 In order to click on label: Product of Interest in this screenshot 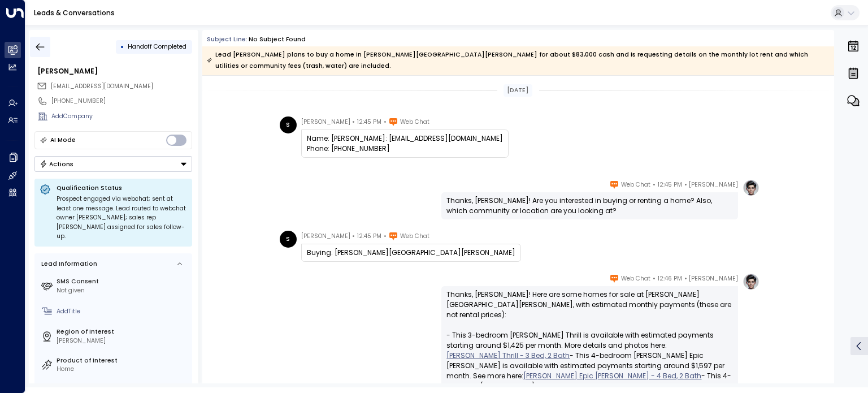, I will do `click(122, 360)`.